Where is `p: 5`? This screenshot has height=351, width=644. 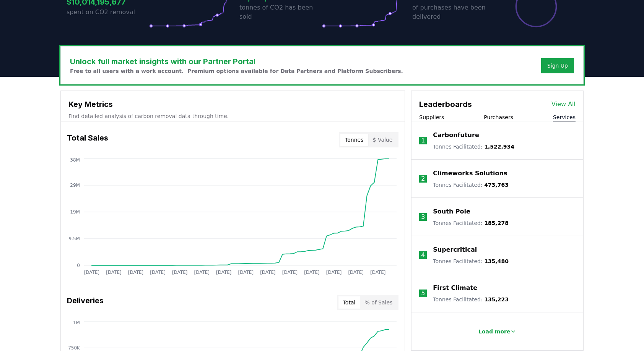 p: 5 is located at coordinates (423, 293).